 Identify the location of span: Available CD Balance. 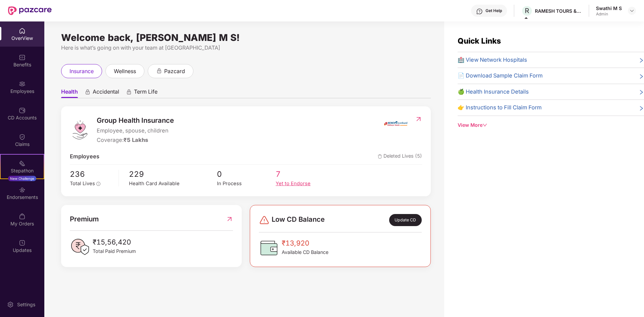
(305, 252).